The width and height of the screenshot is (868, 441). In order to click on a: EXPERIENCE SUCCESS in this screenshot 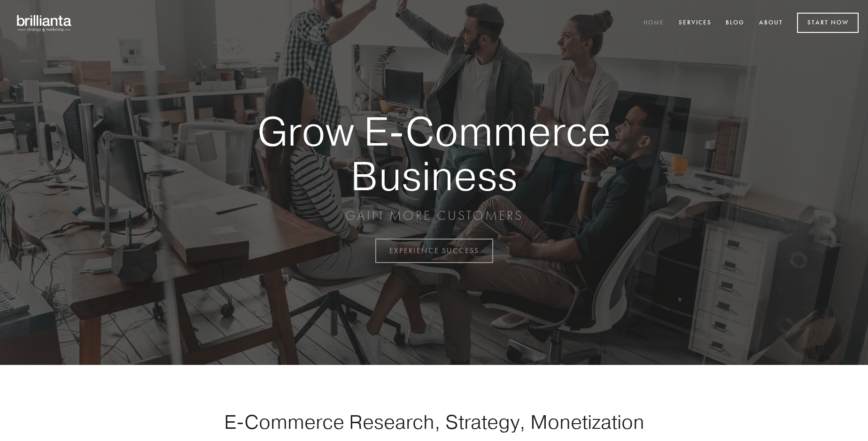, I will do `click(434, 251)`.